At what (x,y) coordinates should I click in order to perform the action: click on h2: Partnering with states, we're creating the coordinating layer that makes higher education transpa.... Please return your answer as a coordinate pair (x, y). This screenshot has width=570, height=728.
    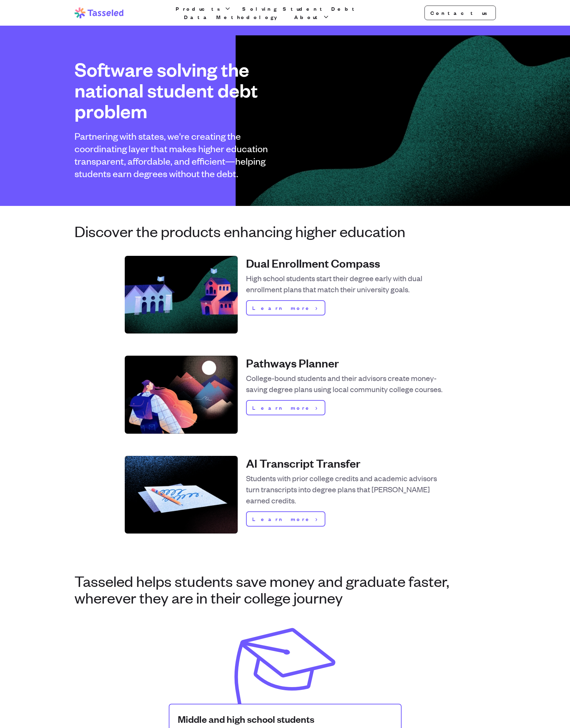
    Looking at the image, I should click on (174, 155).